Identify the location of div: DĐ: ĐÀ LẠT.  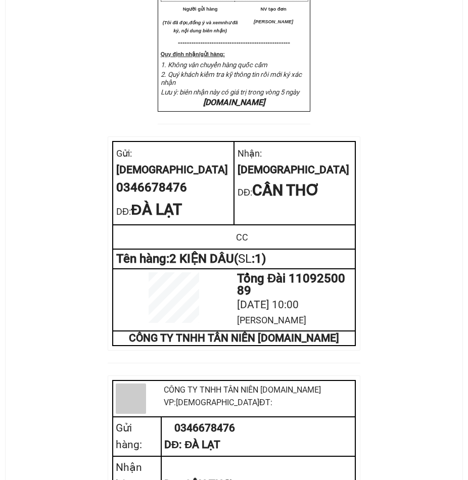
(258, 445).